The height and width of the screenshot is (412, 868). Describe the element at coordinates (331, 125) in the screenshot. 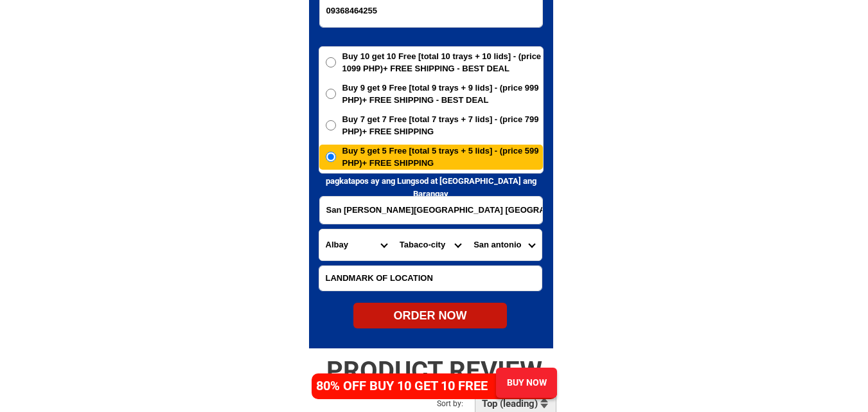

I see `input: Buy 7 get 7 Free [total 7 trays + 7 lids] - (price 799 PHP)+ FREE SHIPPING` at that location.